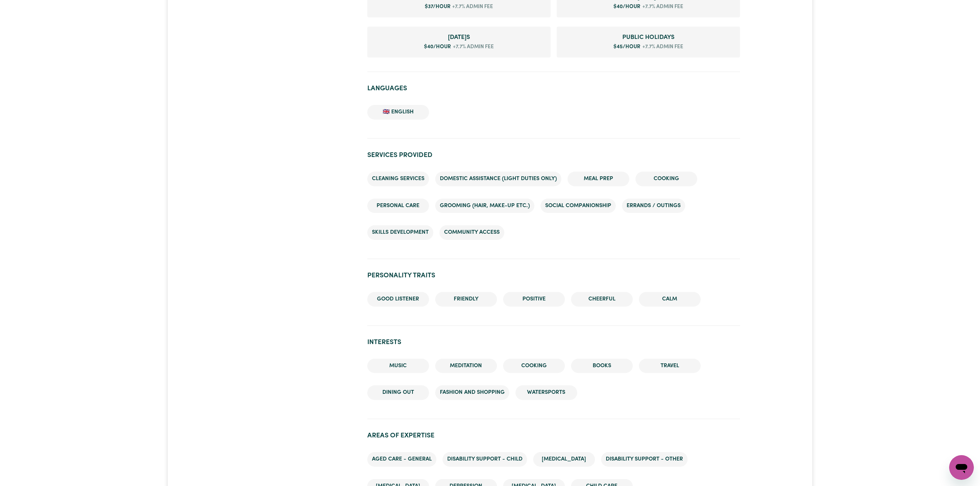 The image size is (980, 486). Describe the element at coordinates (400, 233) in the screenshot. I see `li: Skills Development` at that location.